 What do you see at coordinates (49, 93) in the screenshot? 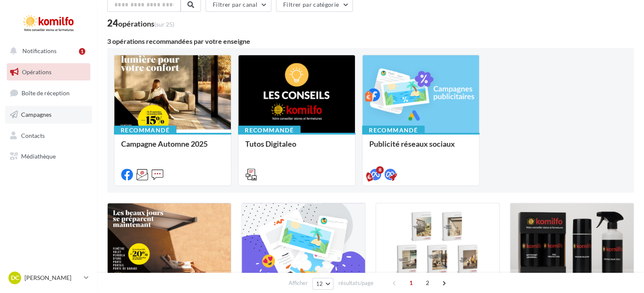
I see `a: Boîte de réception` at bounding box center [49, 93].